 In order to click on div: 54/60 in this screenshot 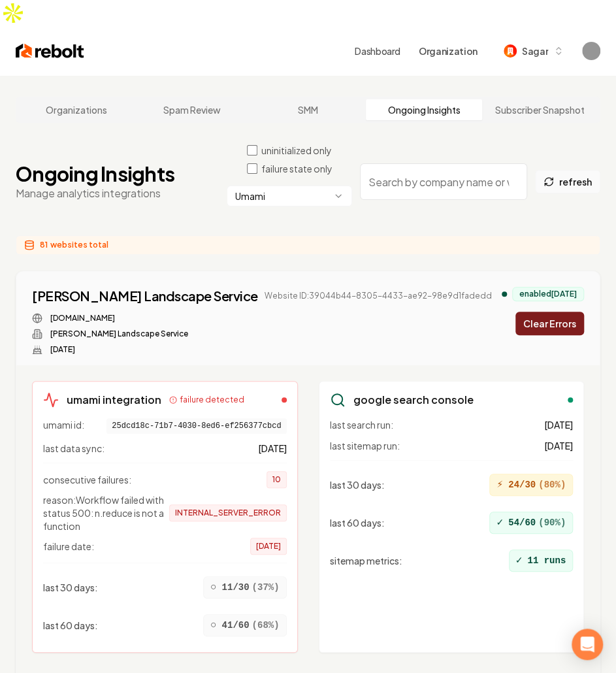, I will do `click(531, 523)`.